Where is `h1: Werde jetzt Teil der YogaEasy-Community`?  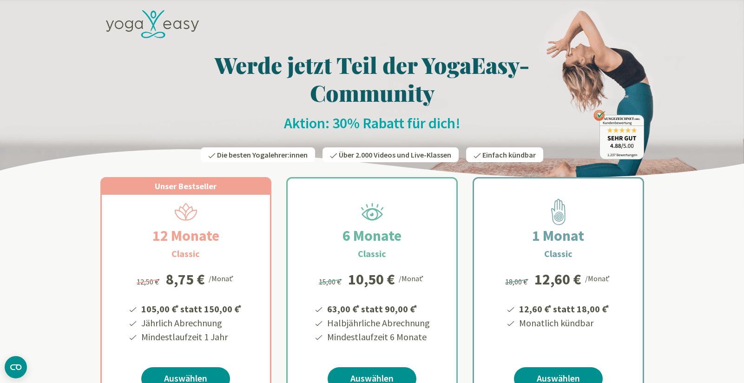 h1: Werde jetzt Teil der YogaEasy-Community is located at coordinates (372, 79).